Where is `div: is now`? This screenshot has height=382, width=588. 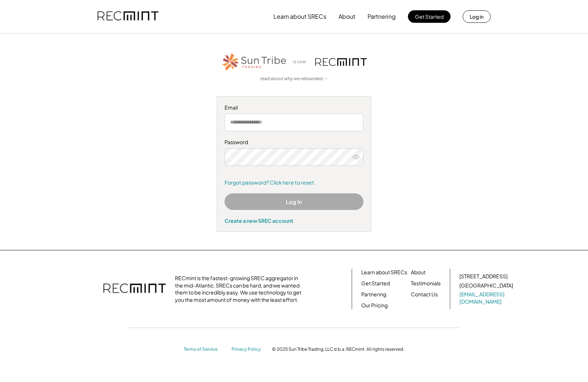
div: is now is located at coordinates (302, 62).